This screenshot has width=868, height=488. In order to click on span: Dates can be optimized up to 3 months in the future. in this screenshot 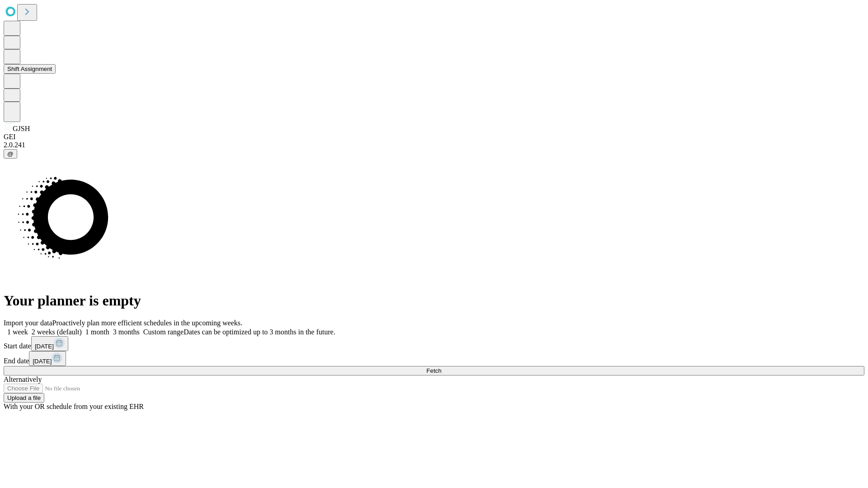, I will do `click(259, 332)`.